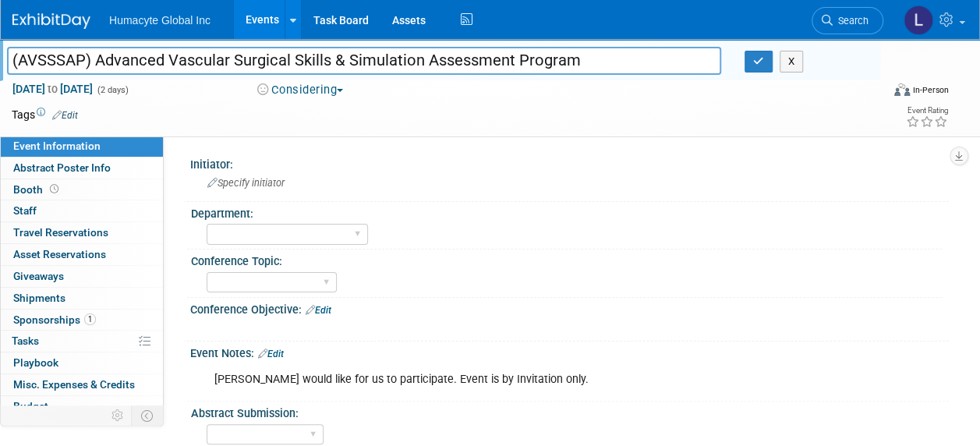 The width and height of the screenshot is (980, 446). I want to click on span: Search, so click(850, 20).